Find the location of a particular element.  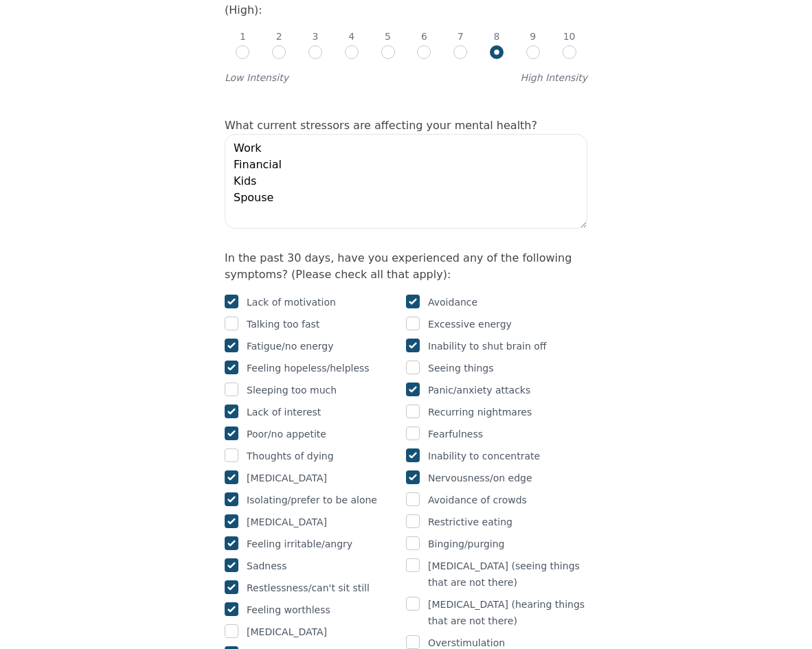

p: Feeling hopeless/helpless is located at coordinates (308, 368).